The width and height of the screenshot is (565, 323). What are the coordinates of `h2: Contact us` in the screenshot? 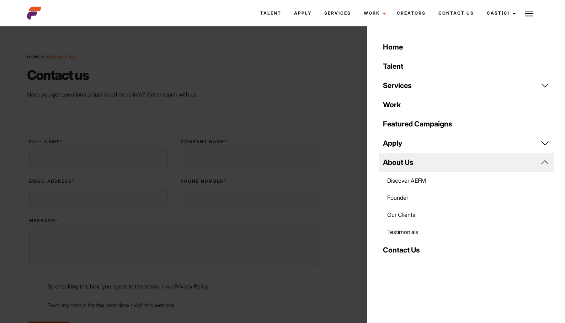 It's located at (218, 75).